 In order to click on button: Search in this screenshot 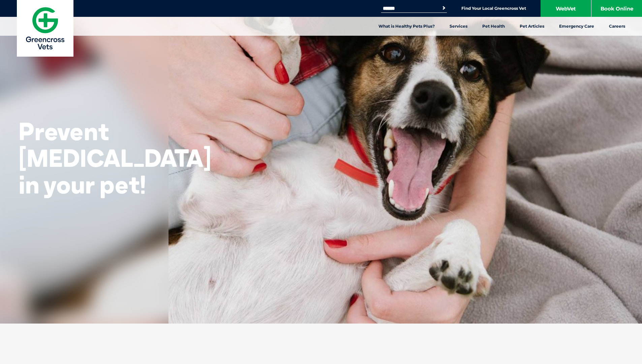, I will do `click(444, 8)`.